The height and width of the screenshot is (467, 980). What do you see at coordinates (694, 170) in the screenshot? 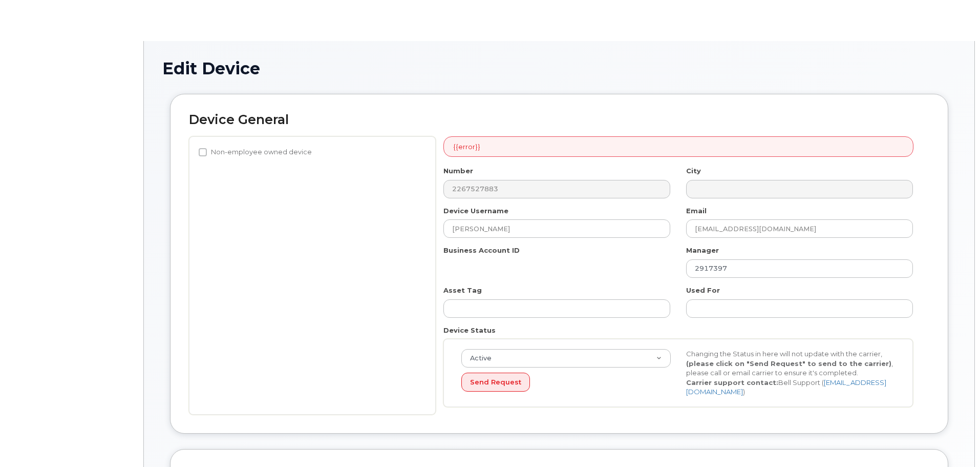
I see `label: City` at bounding box center [694, 170].